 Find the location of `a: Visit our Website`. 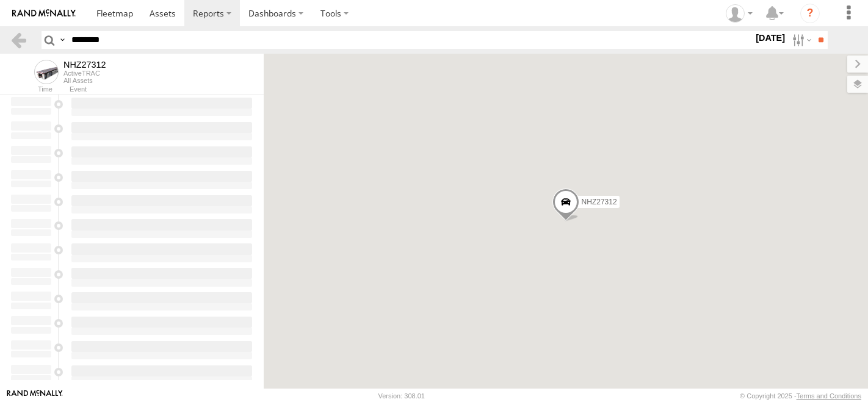

a: Visit our Website is located at coordinates (35, 396).